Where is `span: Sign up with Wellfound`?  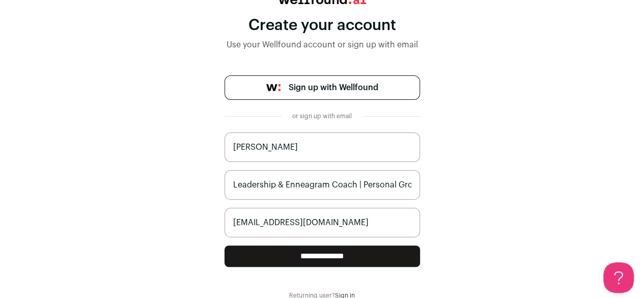
span: Sign up with Wellfound is located at coordinates (334, 87).